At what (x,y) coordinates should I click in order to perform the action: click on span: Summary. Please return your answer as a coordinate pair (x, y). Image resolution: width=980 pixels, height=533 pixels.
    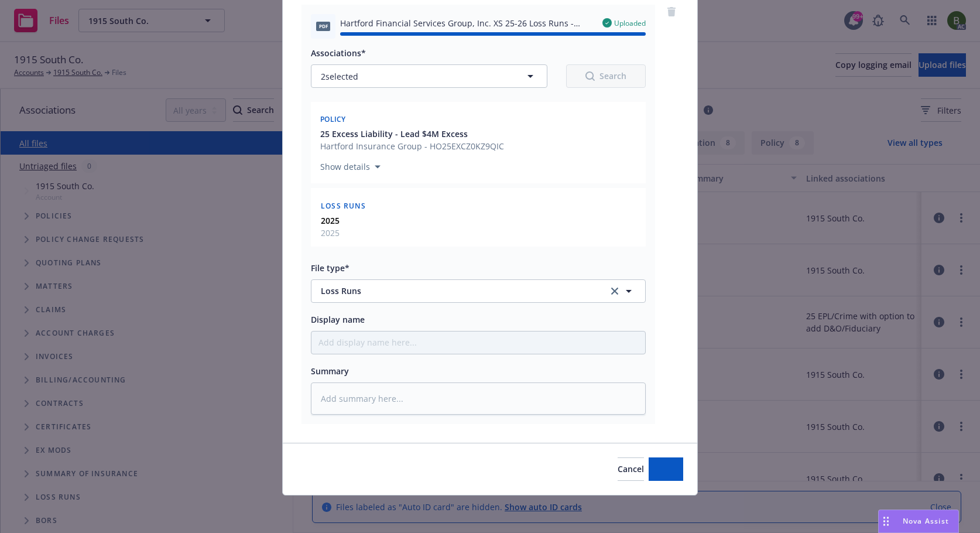
    Looking at the image, I should click on (329, 371).